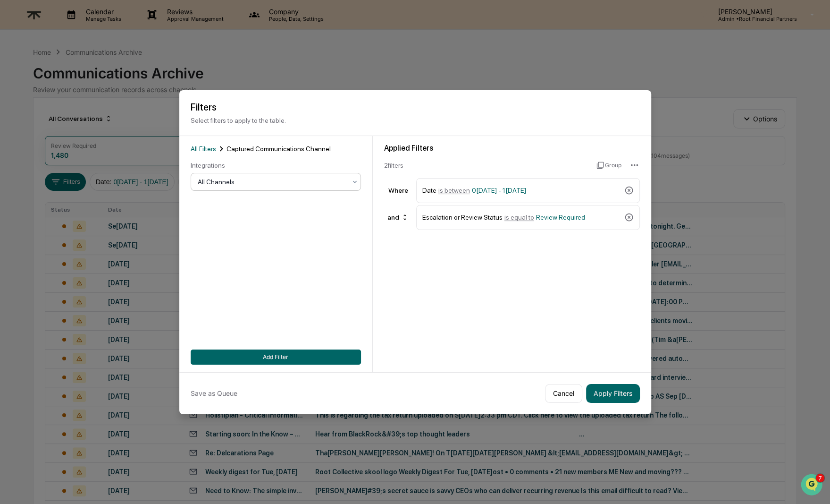 The height and width of the screenshot is (504, 830). What do you see at coordinates (415, 107) in the screenshot?
I see `h2: Filters` at bounding box center [415, 107].